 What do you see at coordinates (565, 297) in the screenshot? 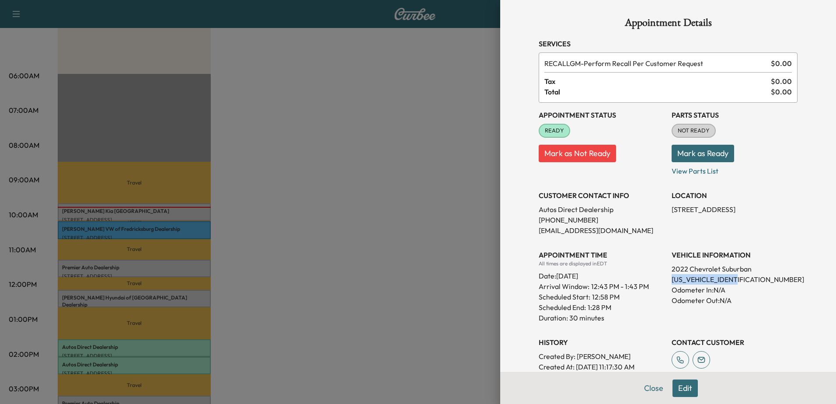
I see `p: Scheduled Start:` at bounding box center [565, 297].